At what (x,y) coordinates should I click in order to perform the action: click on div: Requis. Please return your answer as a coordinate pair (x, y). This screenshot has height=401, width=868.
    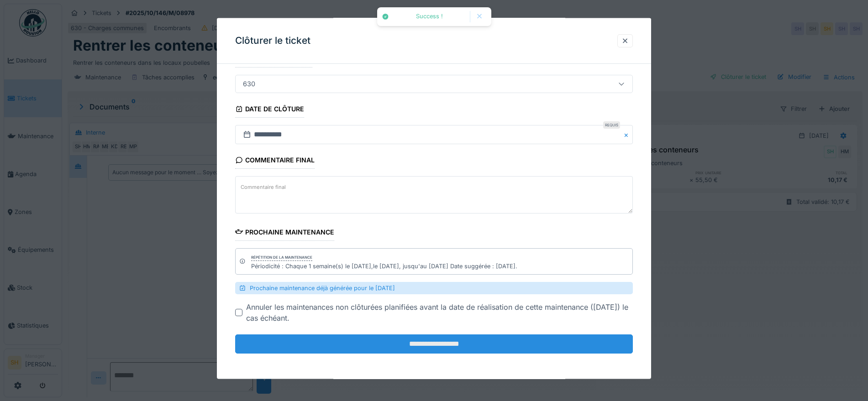
    Looking at the image, I should click on (612, 125).